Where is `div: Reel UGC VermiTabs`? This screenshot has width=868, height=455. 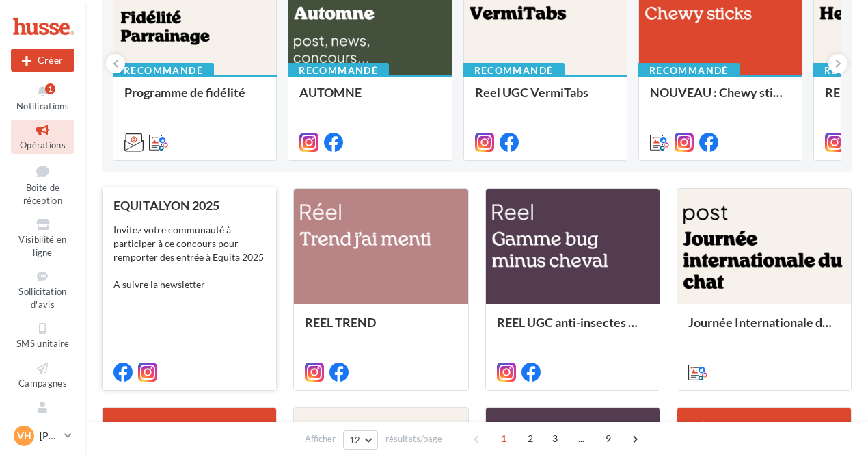
div: Reel UGC VermiTabs is located at coordinates (546, 99).